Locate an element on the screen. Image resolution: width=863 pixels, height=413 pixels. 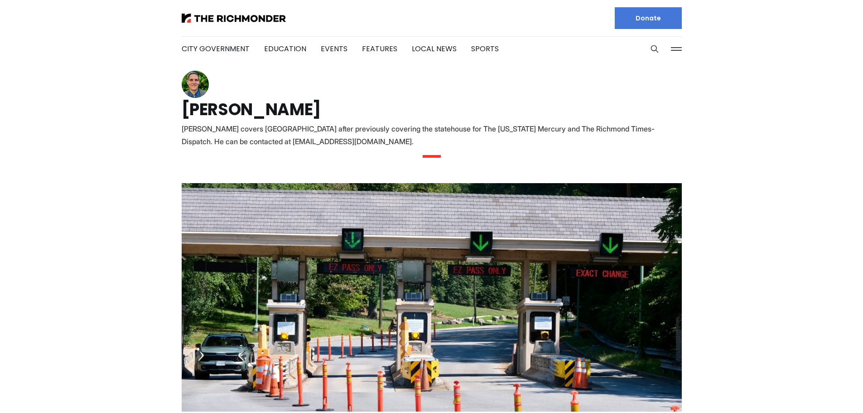
button: Search this site is located at coordinates (655, 49).